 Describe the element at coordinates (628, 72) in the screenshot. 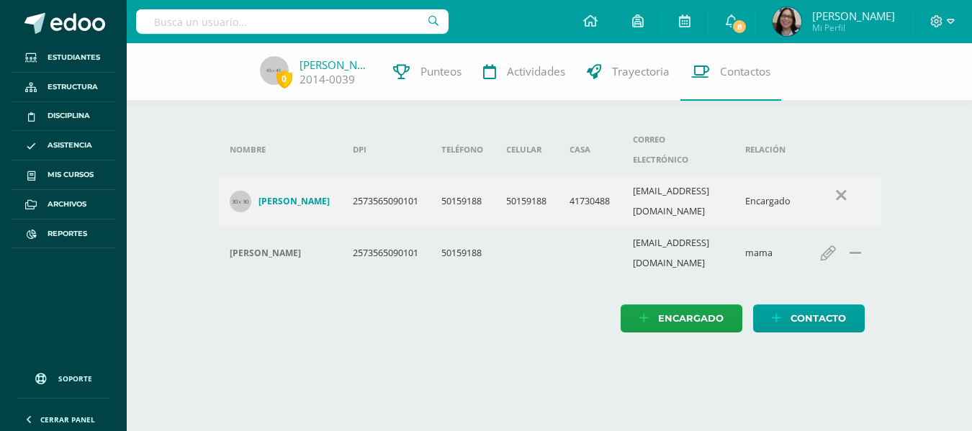

I see `a: Trayectoria` at that location.